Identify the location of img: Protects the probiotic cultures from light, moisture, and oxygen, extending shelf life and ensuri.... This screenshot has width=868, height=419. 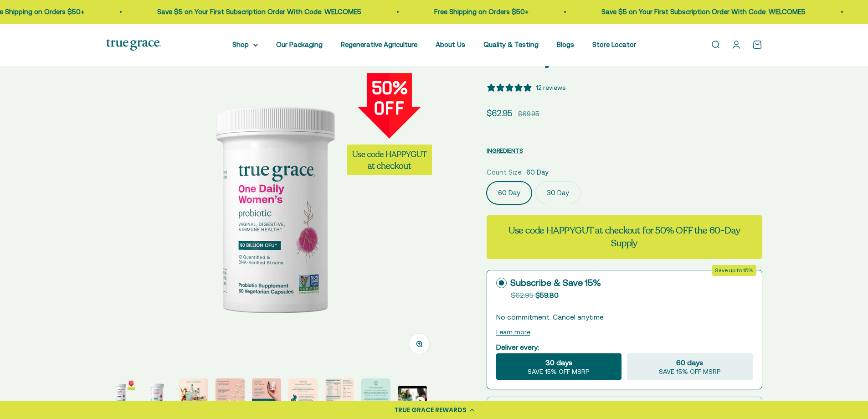
(267, 392).